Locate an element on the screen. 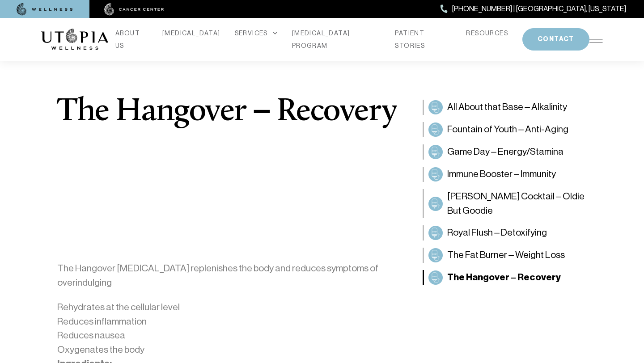 The image size is (644, 363). img: logo is located at coordinates (75, 40).